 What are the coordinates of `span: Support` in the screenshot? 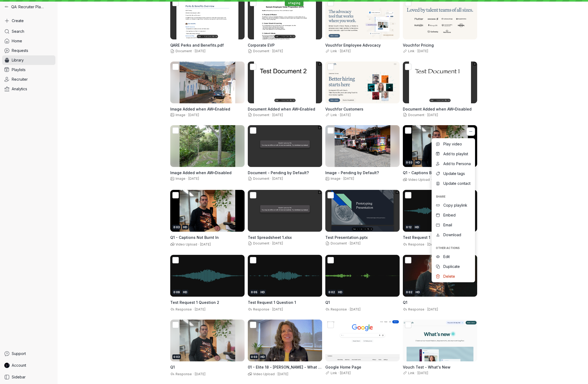 It's located at (19, 353).